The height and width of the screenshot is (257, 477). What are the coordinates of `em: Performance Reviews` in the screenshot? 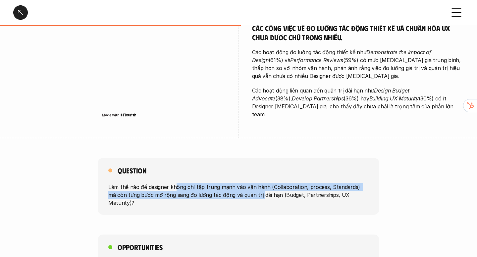 It's located at (316, 60).